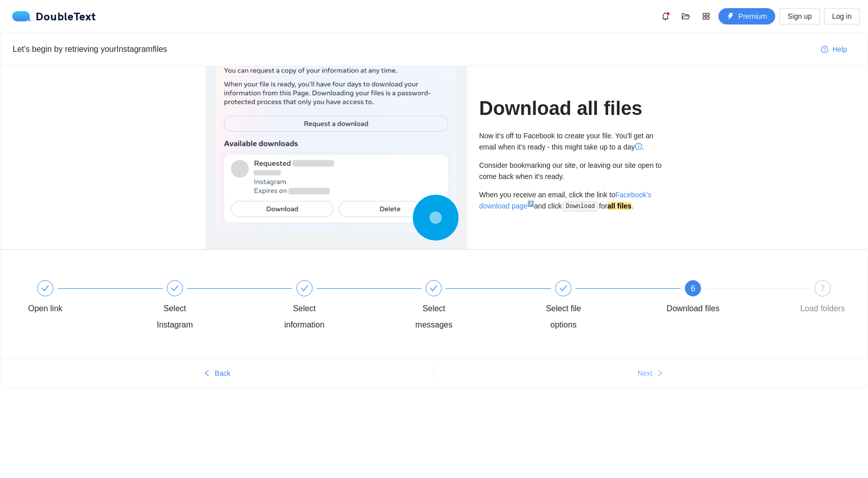  I want to click on button: appstore, so click(706, 16).